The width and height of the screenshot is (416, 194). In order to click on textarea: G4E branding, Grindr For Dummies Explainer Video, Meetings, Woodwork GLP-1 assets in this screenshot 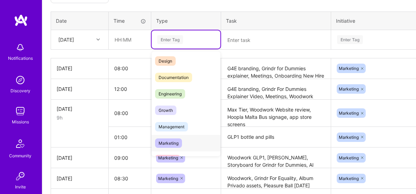, I will do `click(276, 89)`.